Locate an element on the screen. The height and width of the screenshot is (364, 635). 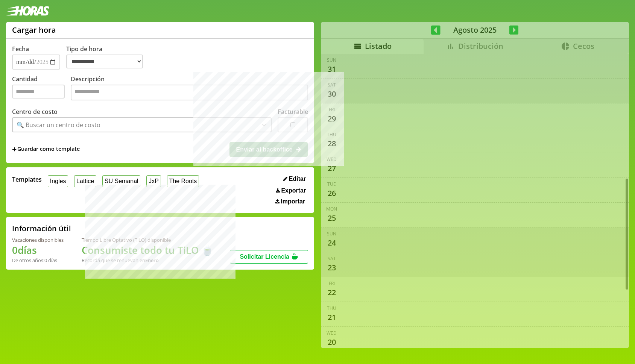
button: JxP is located at coordinates (153, 181).